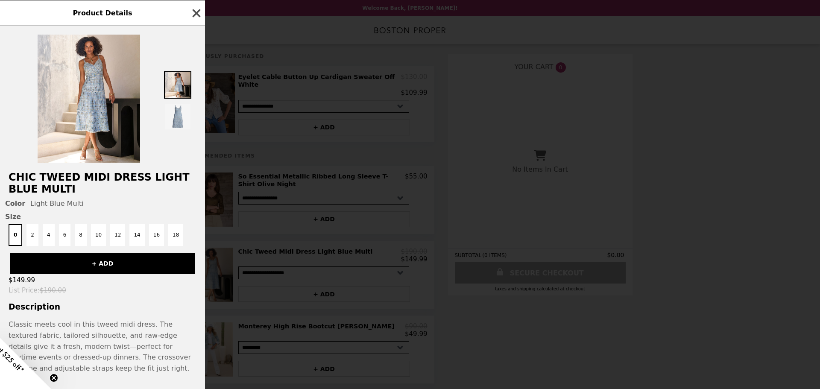  I want to click on button: 4, so click(49, 235).